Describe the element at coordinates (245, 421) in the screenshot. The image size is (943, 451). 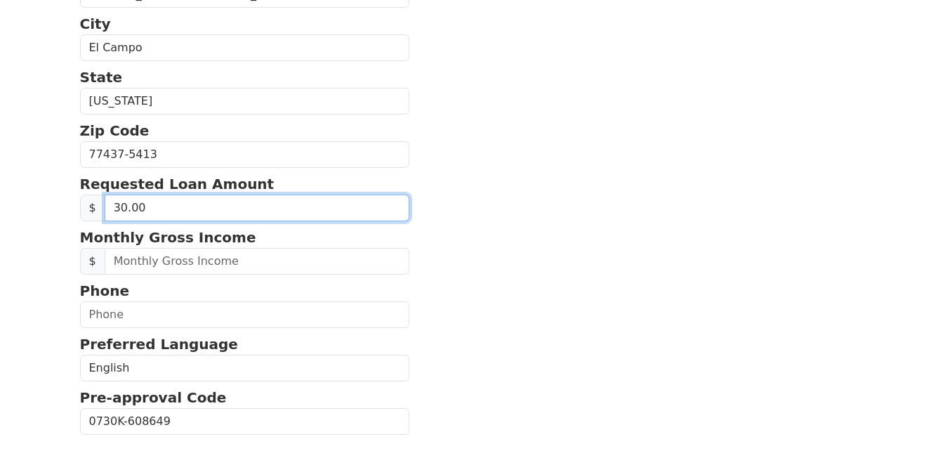
I see `input: Pre-approval Code` at that location.